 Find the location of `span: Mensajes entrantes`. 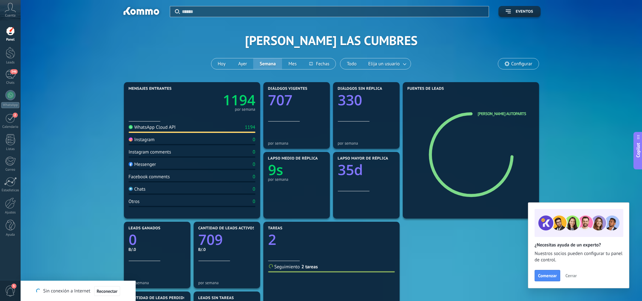

span: Mensajes entrantes is located at coordinates (150, 89).